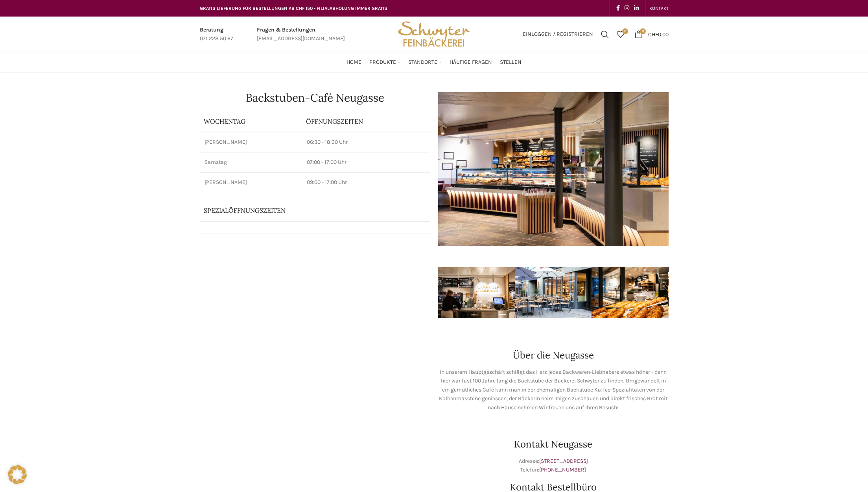 Image resolution: width=868 pixels, height=492 pixels. I want to click on bdi: 0.00, so click(658, 34).